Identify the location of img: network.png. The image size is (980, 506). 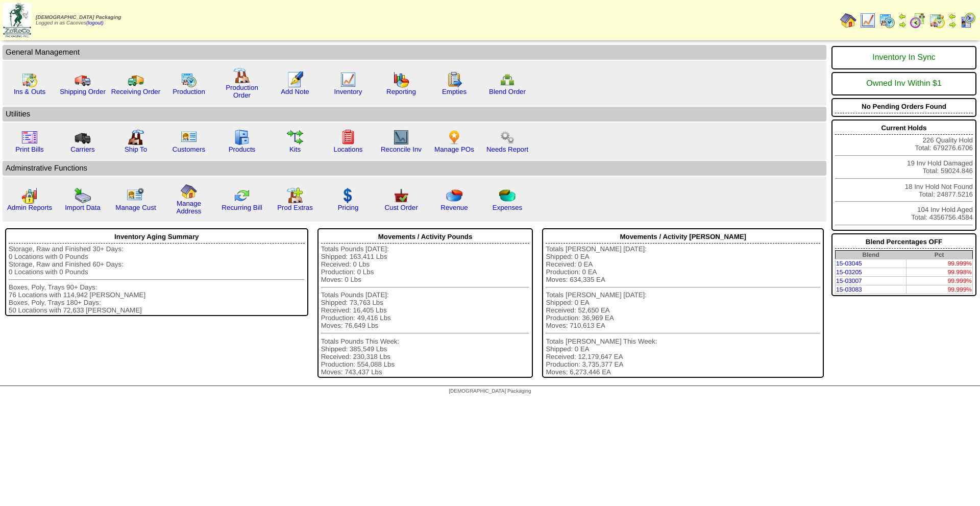
(507, 80).